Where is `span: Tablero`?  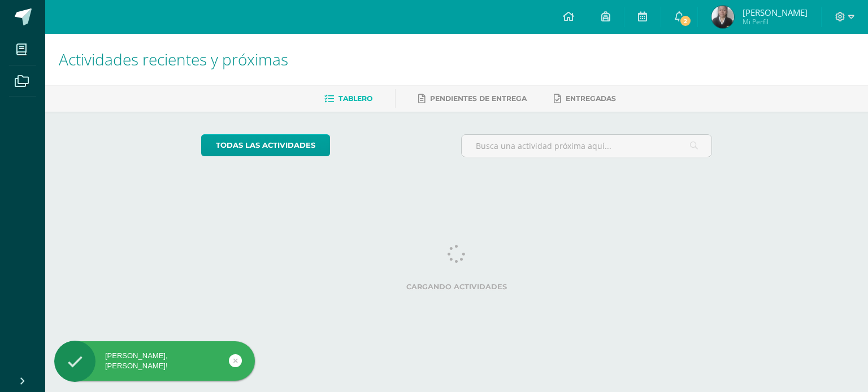
span: Tablero is located at coordinates (355, 98).